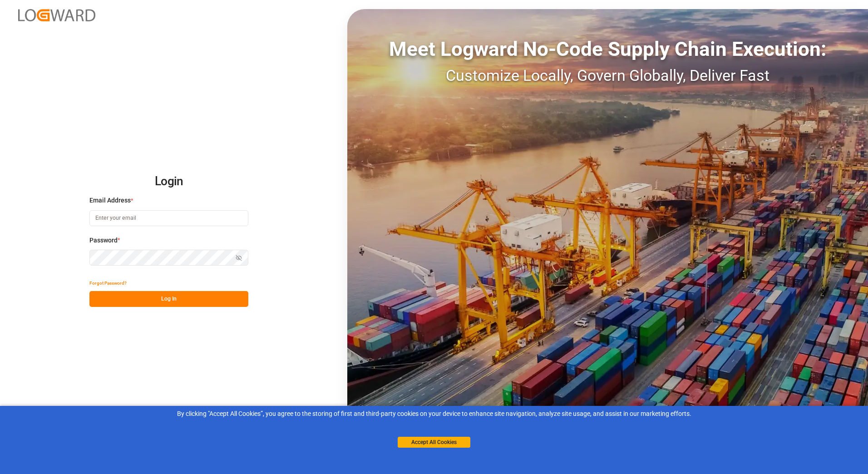 This screenshot has width=868, height=474. I want to click on button: Accept All Cookies, so click(434, 442).